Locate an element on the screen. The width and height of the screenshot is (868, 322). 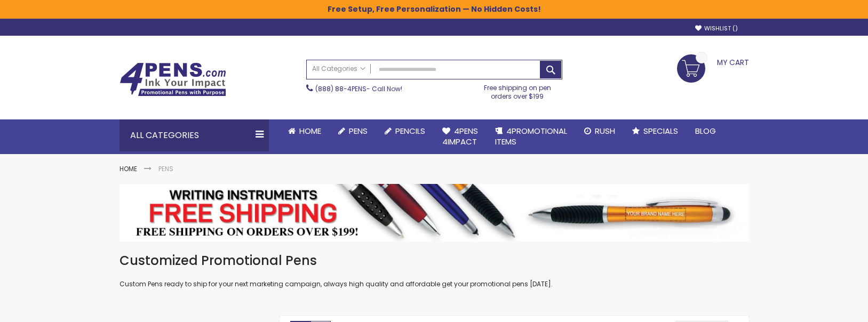
span: Rush is located at coordinates (605, 131).